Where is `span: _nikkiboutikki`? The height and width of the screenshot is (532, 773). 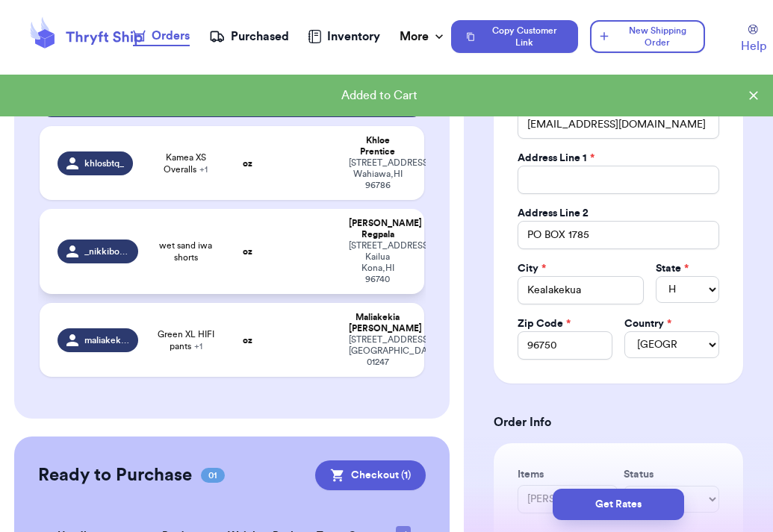
span: _nikkiboutikki is located at coordinates (106, 251).